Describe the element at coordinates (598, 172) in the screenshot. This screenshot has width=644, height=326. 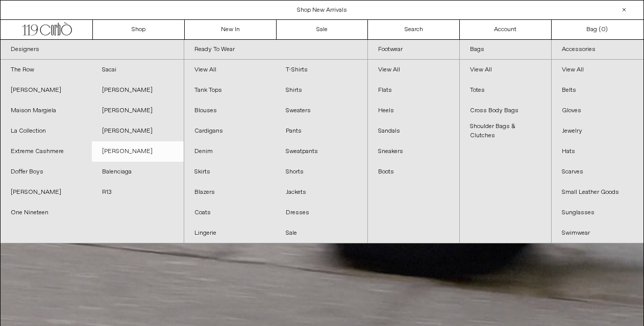
I see `a: Scarves` at that location.